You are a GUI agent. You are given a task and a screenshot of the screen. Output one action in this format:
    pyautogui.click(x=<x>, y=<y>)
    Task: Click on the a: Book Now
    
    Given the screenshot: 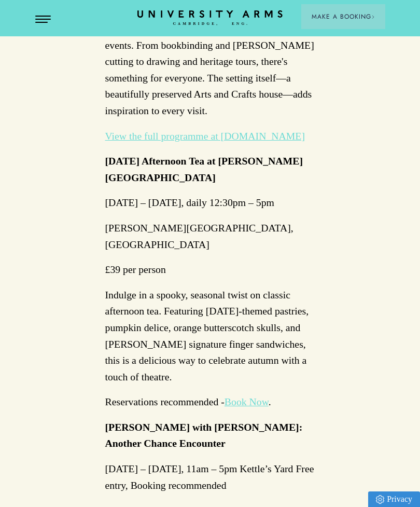 What is the action you would take?
    pyautogui.click(x=246, y=401)
    